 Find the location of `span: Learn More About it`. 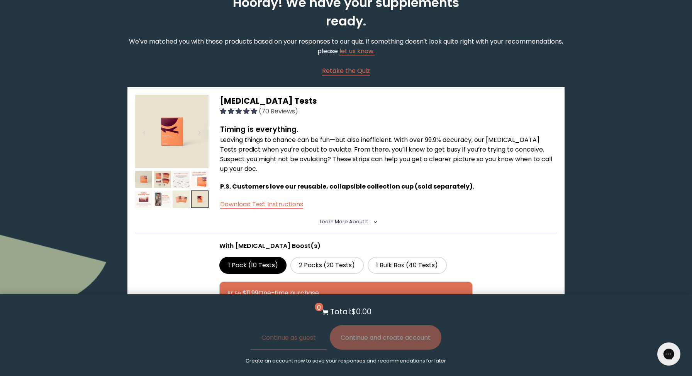

span: Learn More About it is located at coordinates (344, 222).